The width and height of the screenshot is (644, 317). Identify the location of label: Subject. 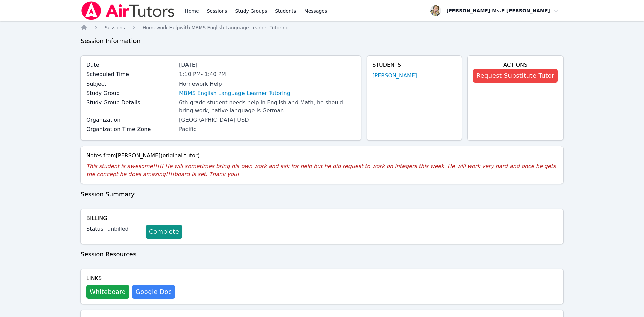
(131, 84).